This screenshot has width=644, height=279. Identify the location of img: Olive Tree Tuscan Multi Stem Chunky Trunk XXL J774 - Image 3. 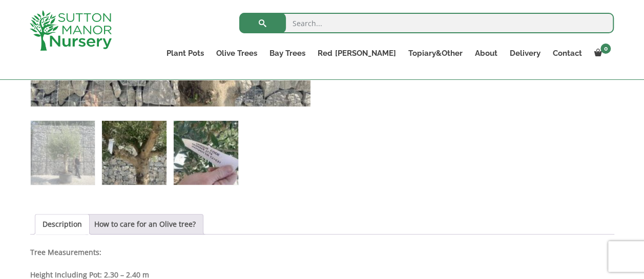
(205, 152).